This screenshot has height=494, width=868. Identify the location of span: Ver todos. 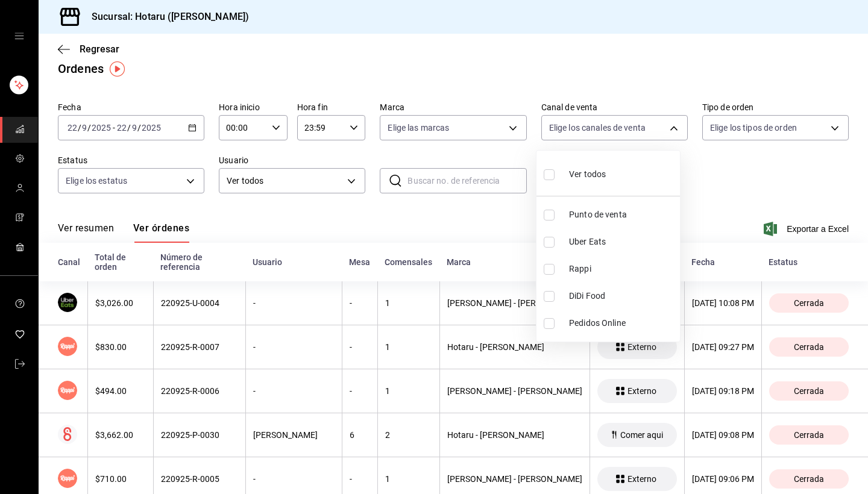
(587, 174).